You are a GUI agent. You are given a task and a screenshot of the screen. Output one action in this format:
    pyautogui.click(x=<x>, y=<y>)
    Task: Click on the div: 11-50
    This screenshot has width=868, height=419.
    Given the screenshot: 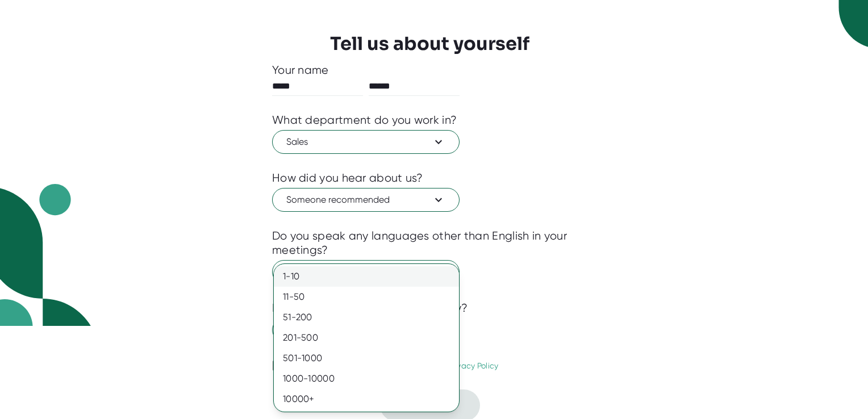 What is the action you would take?
    pyautogui.click(x=367, y=297)
    